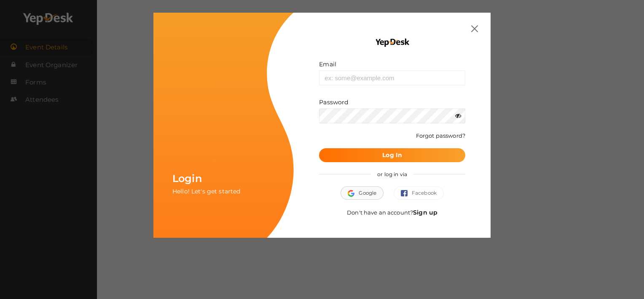  What do you see at coordinates (362, 193) in the screenshot?
I see `button: Google` at bounding box center [362, 193].